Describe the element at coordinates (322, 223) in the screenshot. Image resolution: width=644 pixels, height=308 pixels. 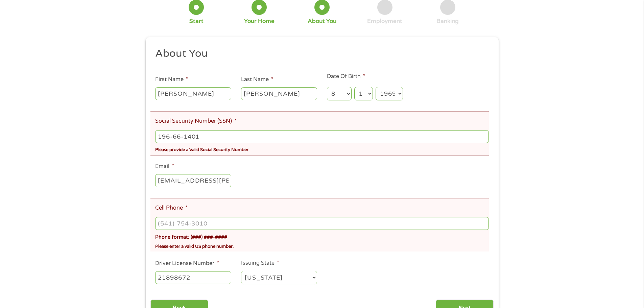
I see `input: (541) 754-3010` at that location.